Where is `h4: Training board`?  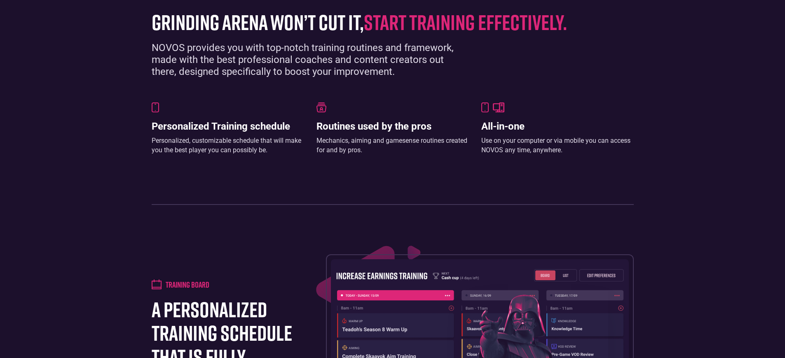
h4: Training board is located at coordinates (187, 285).